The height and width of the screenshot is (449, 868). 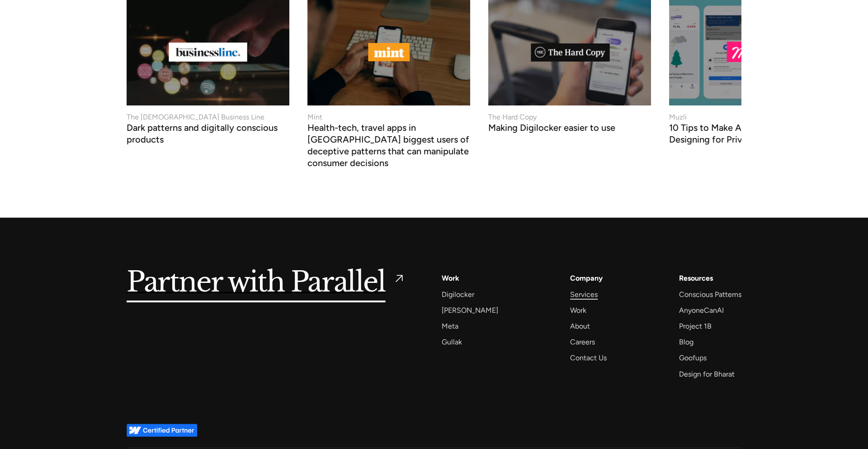 What do you see at coordinates (452, 341) in the screenshot?
I see `div: Gullak` at bounding box center [452, 341].